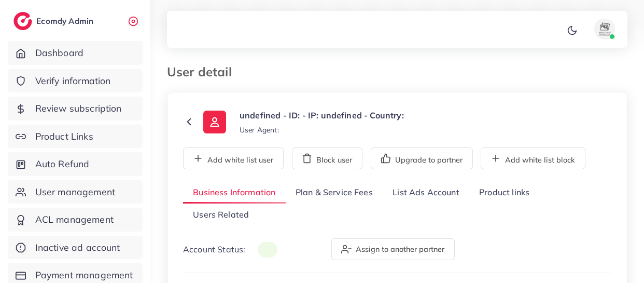 This screenshot has width=644, height=283. Describe the element at coordinates (259, 129) in the screenshot. I see `small: User Agent:` at that location.